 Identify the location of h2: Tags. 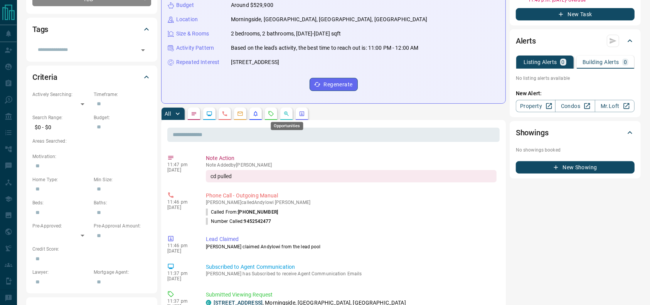
(40, 29).